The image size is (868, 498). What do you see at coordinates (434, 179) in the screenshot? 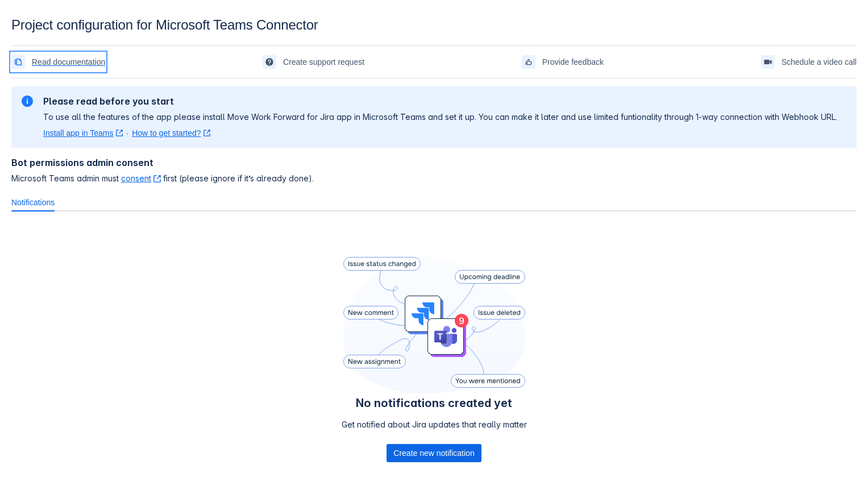
I see `span: Microsoft Teams admin must first (please ignore if it’s already done).` at bounding box center [434, 179].